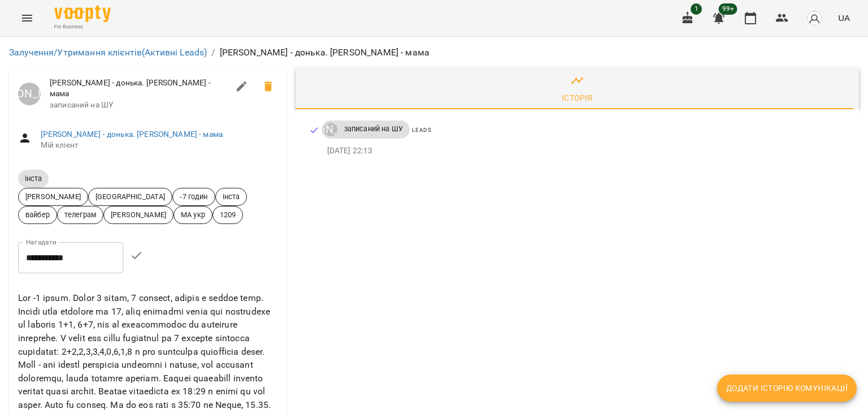 The width and height of the screenshot is (868, 413). Describe the element at coordinates (159, 145) in the screenshot. I see `span: Мій клієнт` at that location.